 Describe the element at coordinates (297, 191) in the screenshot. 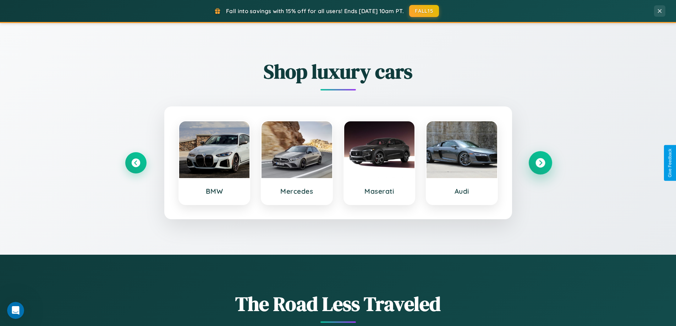

I see `h3: Mercedes` at that location.